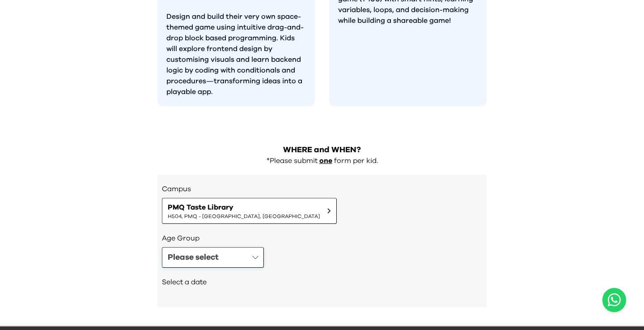 This screenshot has height=330, width=644. Describe the element at coordinates (322, 282) in the screenshot. I see `h2: Select a date` at that location.